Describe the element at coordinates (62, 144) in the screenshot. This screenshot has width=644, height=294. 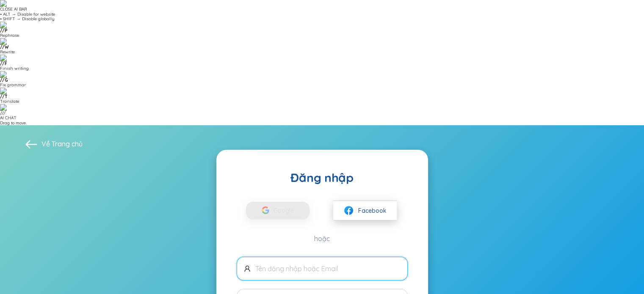
I see `span: Về` at that location.